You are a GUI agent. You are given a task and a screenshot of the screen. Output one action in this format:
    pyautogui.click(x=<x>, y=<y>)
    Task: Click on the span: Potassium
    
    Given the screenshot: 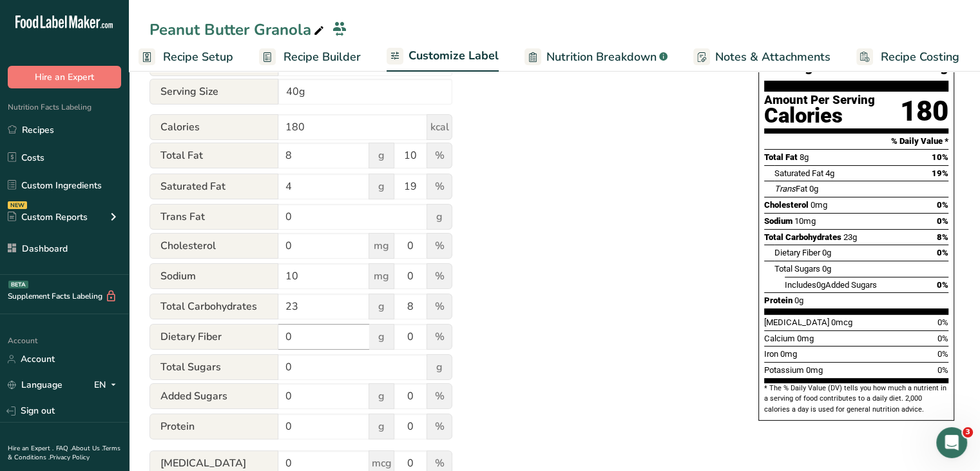 What is the action you would take?
    pyautogui.click(x=784, y=370)
    